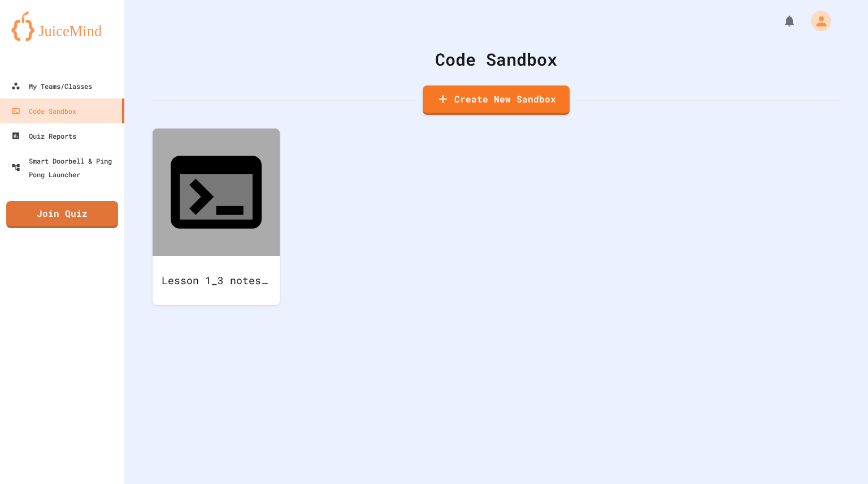 This screenshot has height=484, width=868. What do you see at coordinates (817, 21) in the screenshot?
I see `div: My Account` at bounding box center [817, 21].